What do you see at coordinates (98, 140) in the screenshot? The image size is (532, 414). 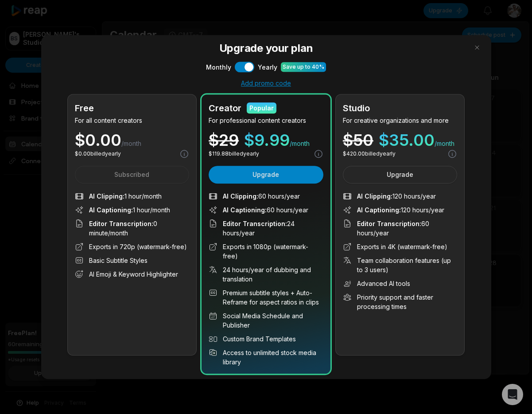 I see `span: $ 0.00` at bounding box center [98, 140].